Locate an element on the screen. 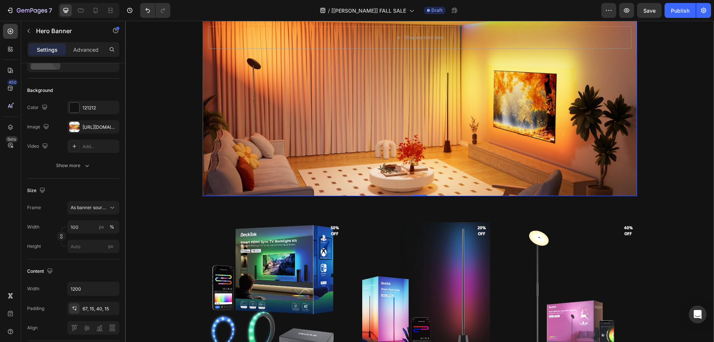  div: 67, 15, 40, 15 is located at coordinates (100, 309).